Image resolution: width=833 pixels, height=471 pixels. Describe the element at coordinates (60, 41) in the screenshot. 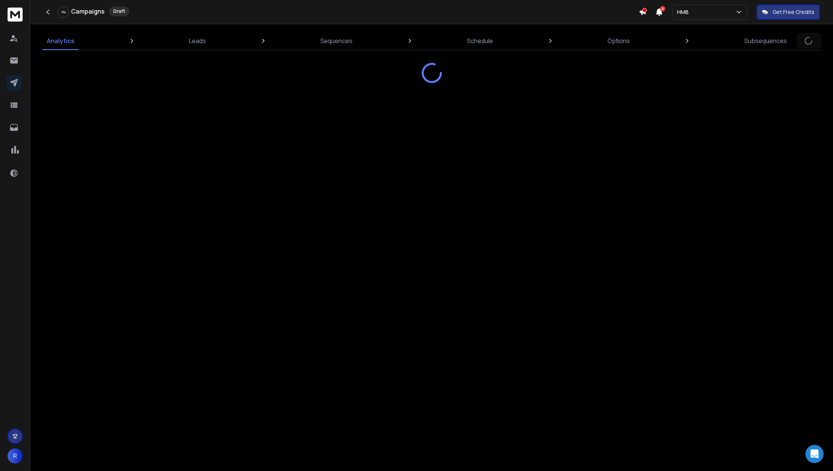

I see `p: Analytics` at that location.